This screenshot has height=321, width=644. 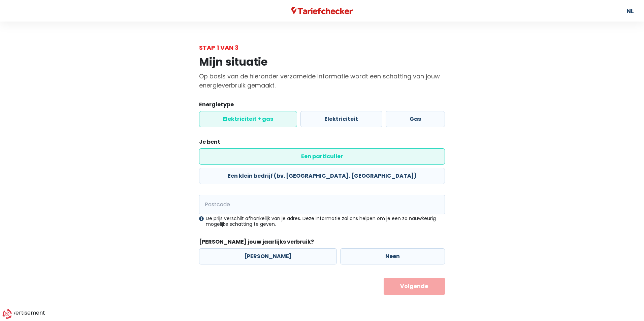 I want to click on label: Gas, so click(x=416, y=119).